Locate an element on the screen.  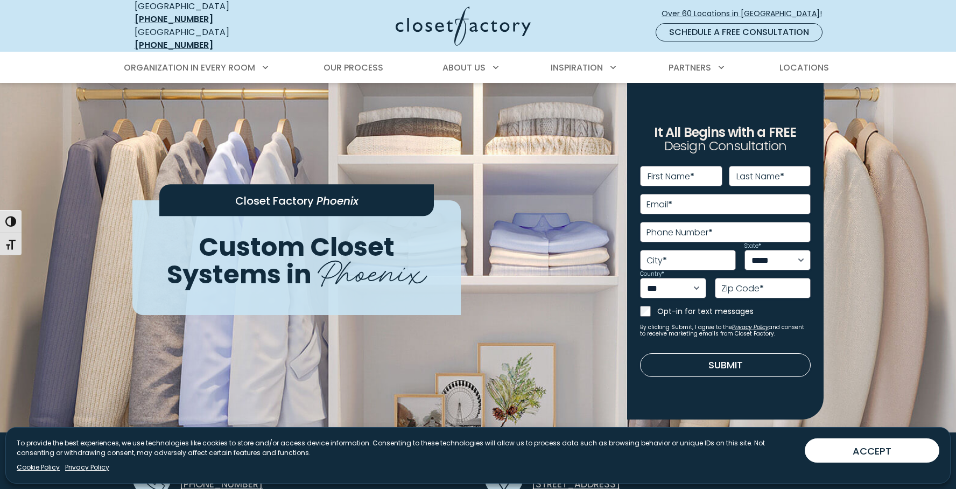
img: Closet Factory Logo is located at coordinates (463, 26).